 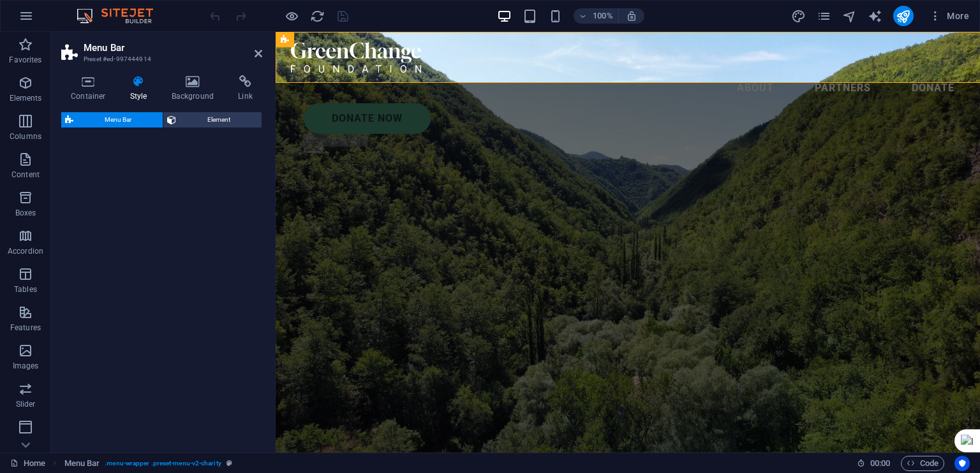 I want to click on h4: Background, so click(x=196, y=89).